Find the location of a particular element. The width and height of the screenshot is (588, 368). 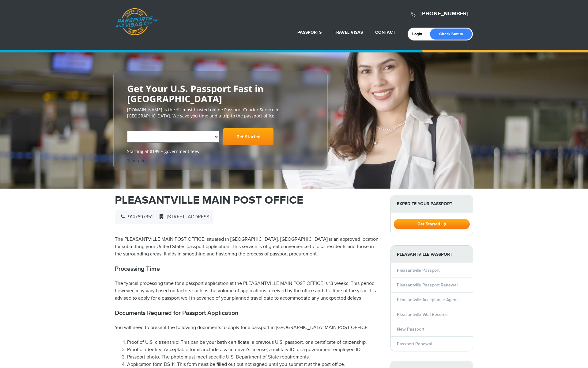

li: Proof of U.S. citizenship: This can be your birth certificate, a previous U.S. passport, or a cer... is located at coordinates (254, 343).